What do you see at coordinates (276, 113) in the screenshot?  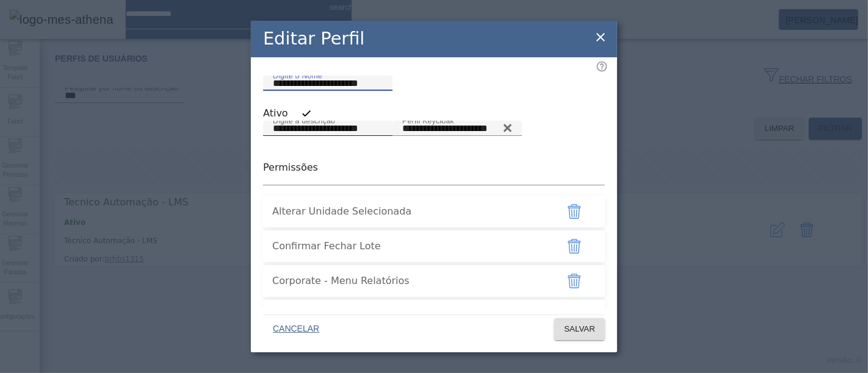 I see `label: Ativo` at bounding box center [276, 113].